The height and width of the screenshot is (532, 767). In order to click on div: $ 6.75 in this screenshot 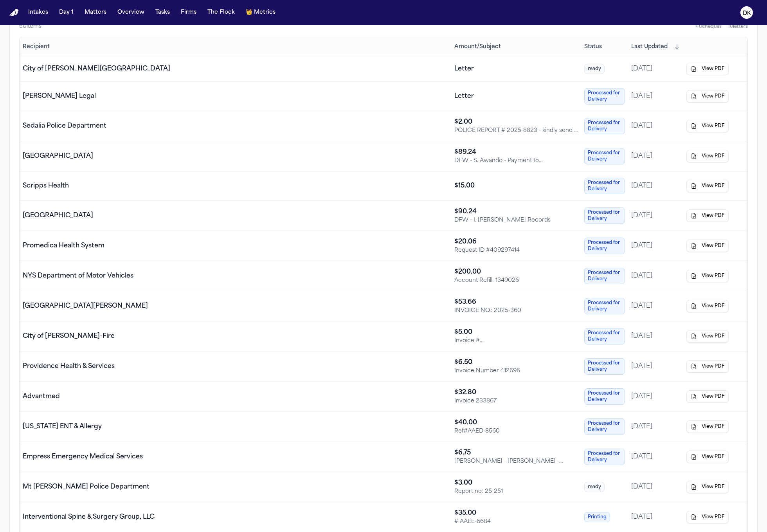, I will do `click(516, 453)`.